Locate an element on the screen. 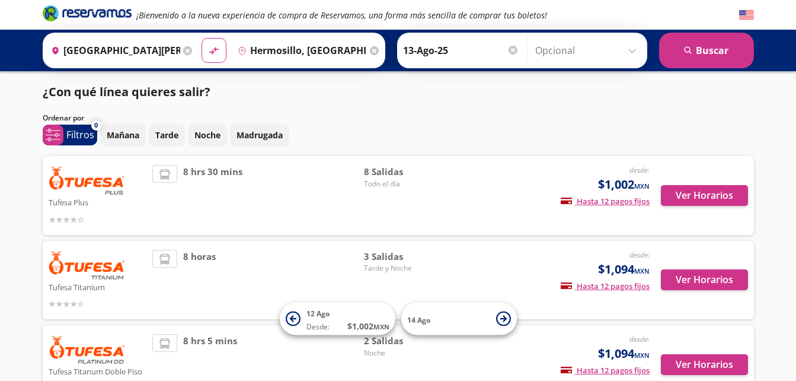 The image size is (796, 381). input: Buscar Destino is located at coordinates (300, 50).